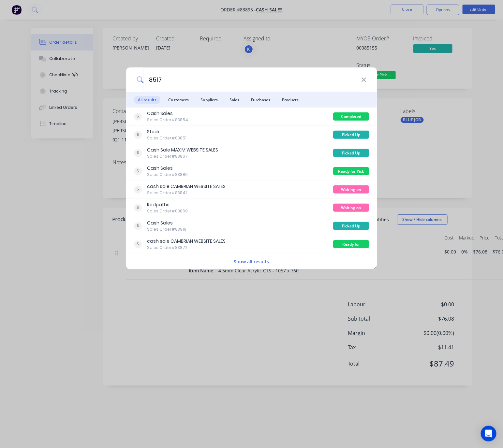  What do you see at coordinates (352, 116) in the screenshot?
I see `div: Completed` at bounding box center [352, 116].